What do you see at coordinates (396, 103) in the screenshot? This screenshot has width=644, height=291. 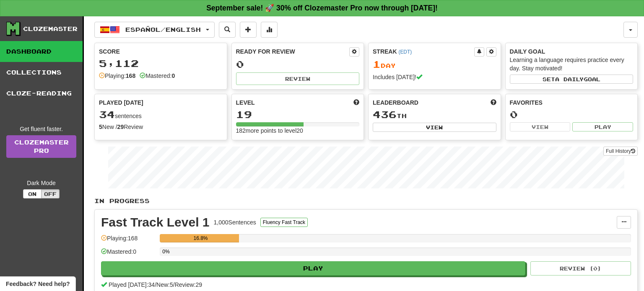 I see `span: Leaderboard` at bounding box center [396, 103].